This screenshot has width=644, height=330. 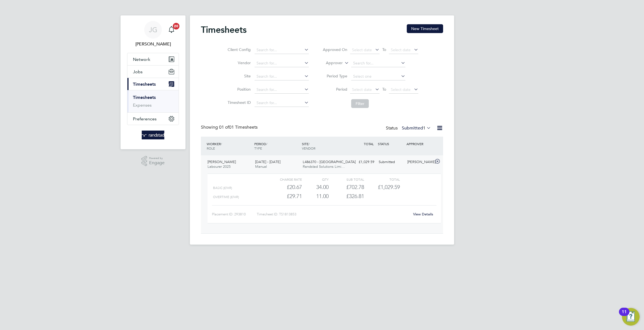 What do you see at coordinates (219, 167) in the screenshot?
I see `span: Labourer 2025` at bounding box center [219, 167].